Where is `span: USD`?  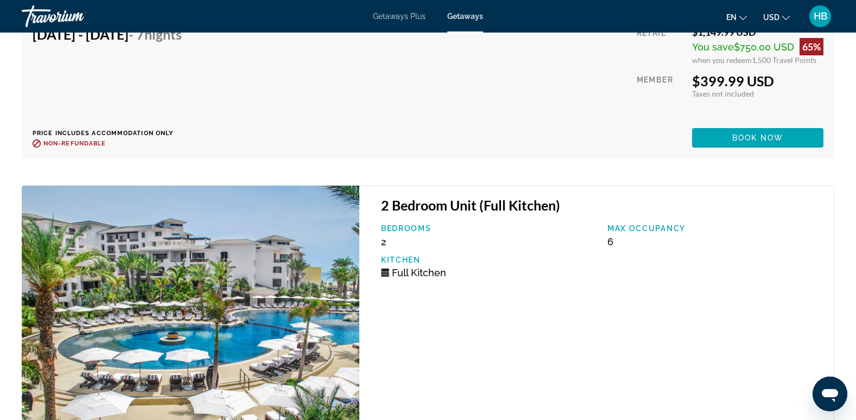 span: USD is located at coordinates (771, 17).